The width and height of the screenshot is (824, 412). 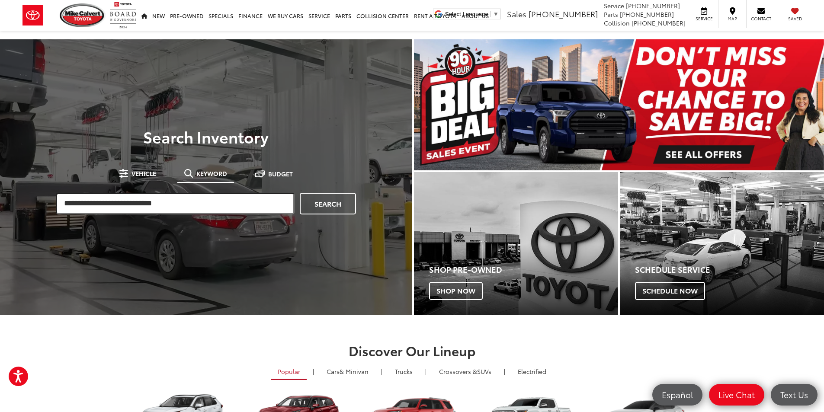 What do you see at coordinates (729, 270) in the screenshot?
I see `h4: Schedule Service` at bounding box center [729, 270].